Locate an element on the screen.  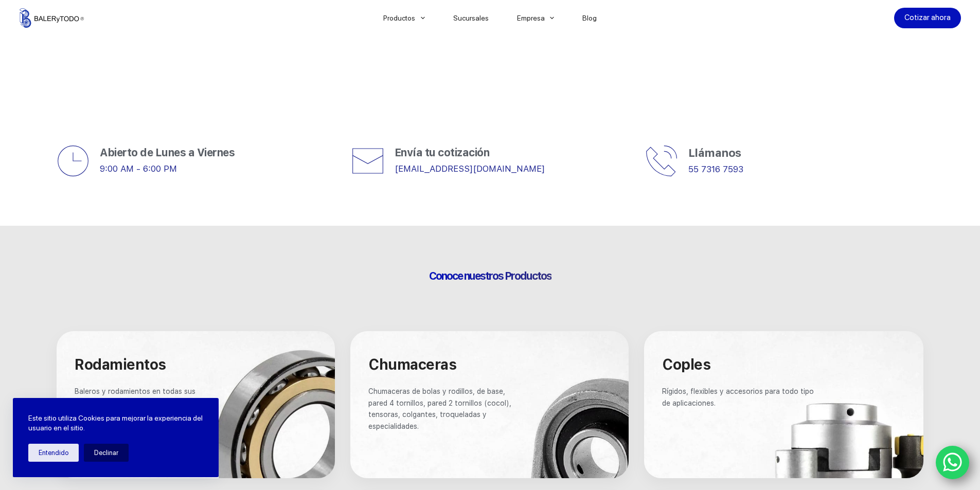
span: Llámanos is located at coordinates (715, 153).